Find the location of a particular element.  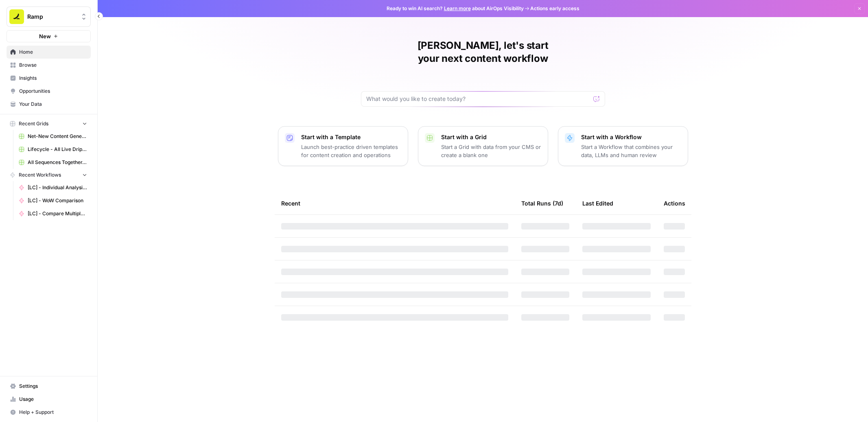

span: Actions early access is located at coordinates (554, 8).